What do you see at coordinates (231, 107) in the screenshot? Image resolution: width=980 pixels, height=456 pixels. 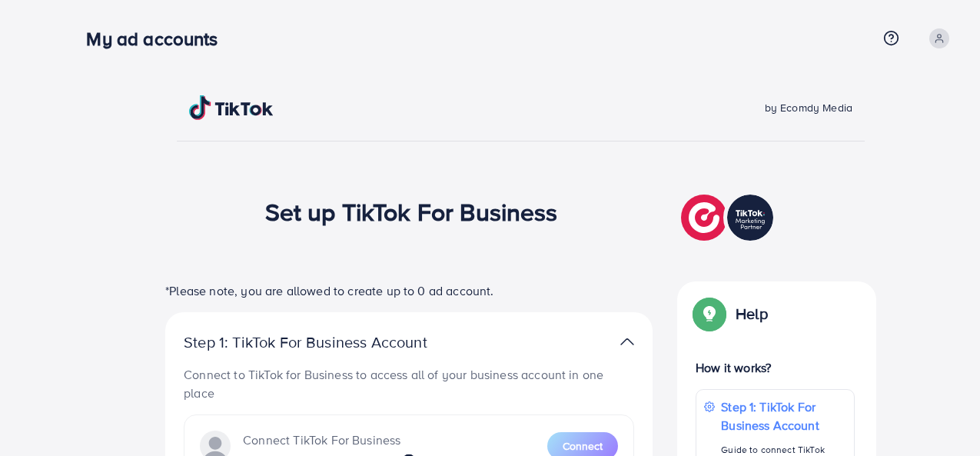 I see `img: TikTok` at bounding box center [231, 107].